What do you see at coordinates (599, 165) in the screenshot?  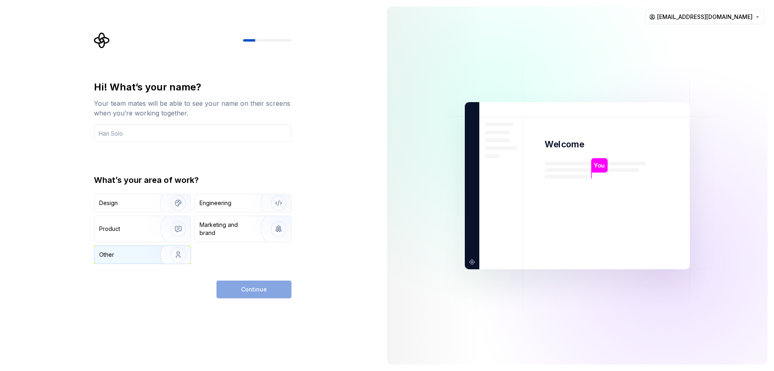 I see `p: You` at bounding box center [599, 165].